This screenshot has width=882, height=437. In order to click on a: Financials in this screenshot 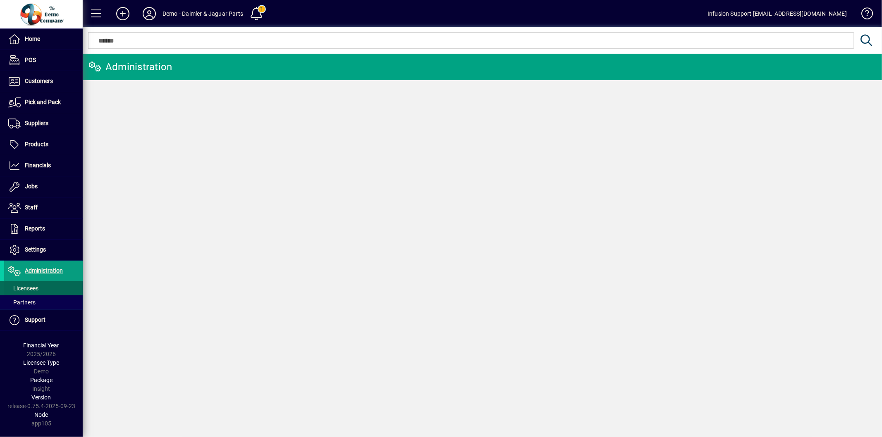, I will do `click(43, 166)`.